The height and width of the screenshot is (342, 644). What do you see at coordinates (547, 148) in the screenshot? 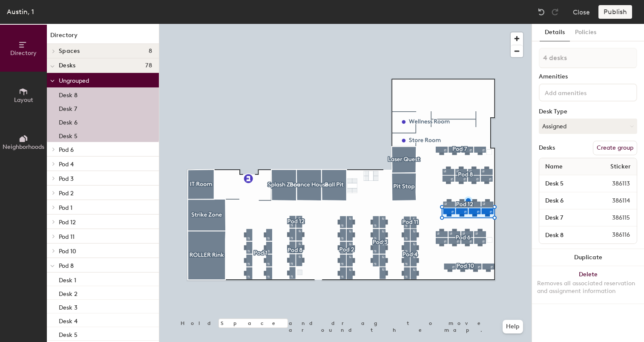
I see `div: Desks` at bounding box center [547, 148].